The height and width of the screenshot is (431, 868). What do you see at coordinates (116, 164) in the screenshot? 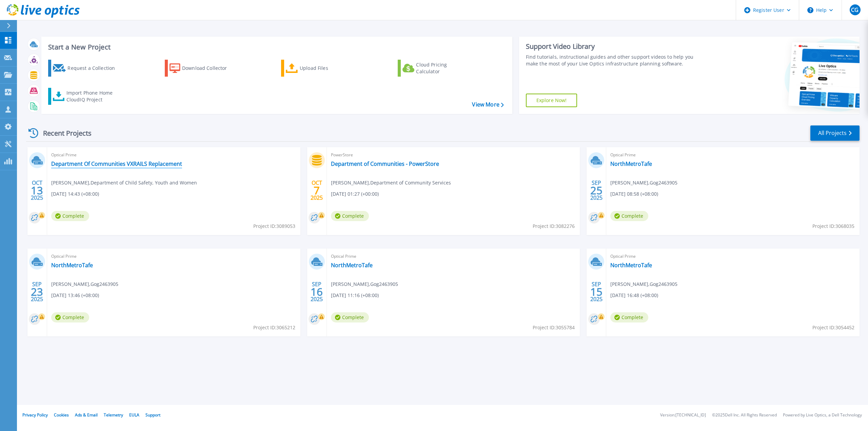
I see `a: Department Of Communities VXRAILS Replacement` at bounding box center [116, 164].